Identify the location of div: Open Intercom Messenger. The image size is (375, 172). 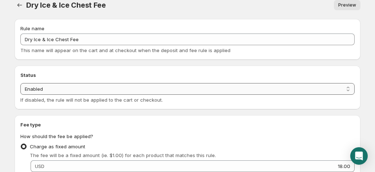
(359, 156).